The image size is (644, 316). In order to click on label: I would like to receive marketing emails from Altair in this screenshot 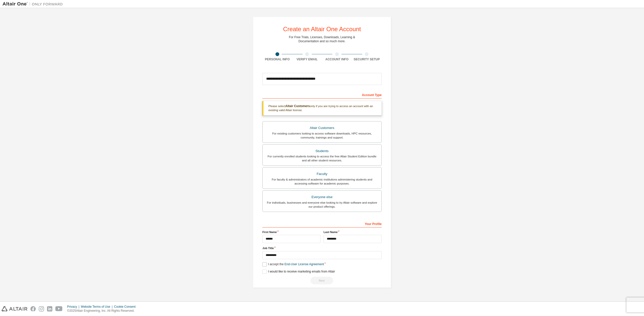, I will do `click(299, 272)`.